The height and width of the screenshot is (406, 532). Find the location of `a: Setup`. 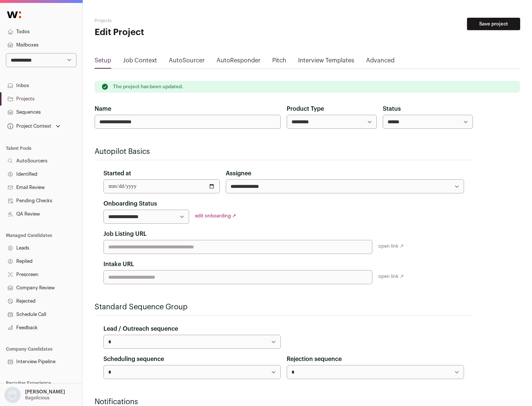

a: Setup is located at coordinates (102, 62).